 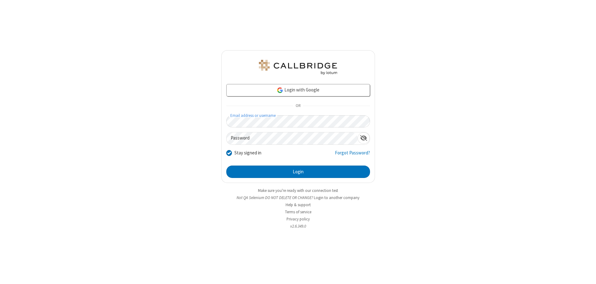 What do you see at coordinates (298, 219) in the screenshot?
I see `a: Privacy policy` at bounding box center [298, 219].